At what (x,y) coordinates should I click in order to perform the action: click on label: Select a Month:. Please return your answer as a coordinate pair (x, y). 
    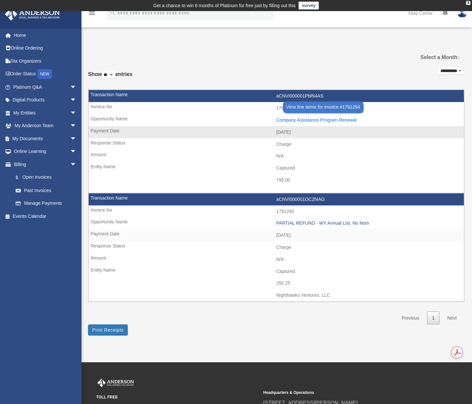
    Looking at the image, I should click on (432, 57).